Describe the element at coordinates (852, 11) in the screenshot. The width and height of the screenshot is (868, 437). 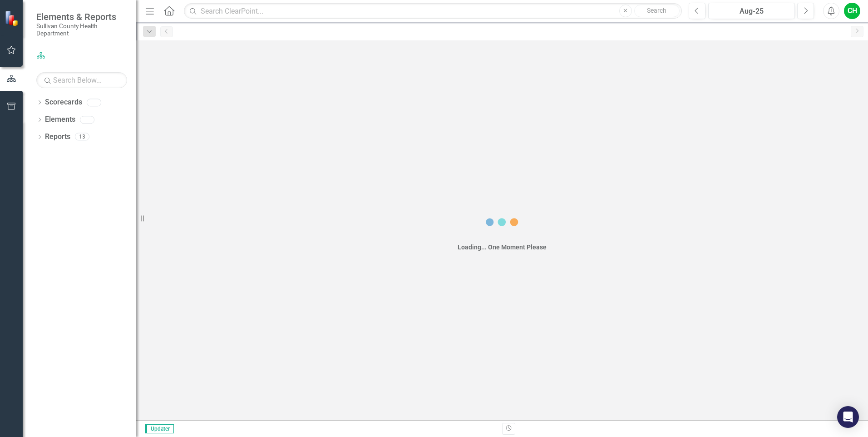
I see `div: CH` at that location.